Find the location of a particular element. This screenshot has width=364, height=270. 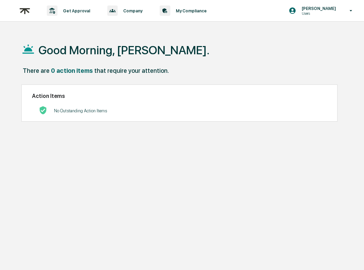

p: Users is located at coordinates (318, 13).